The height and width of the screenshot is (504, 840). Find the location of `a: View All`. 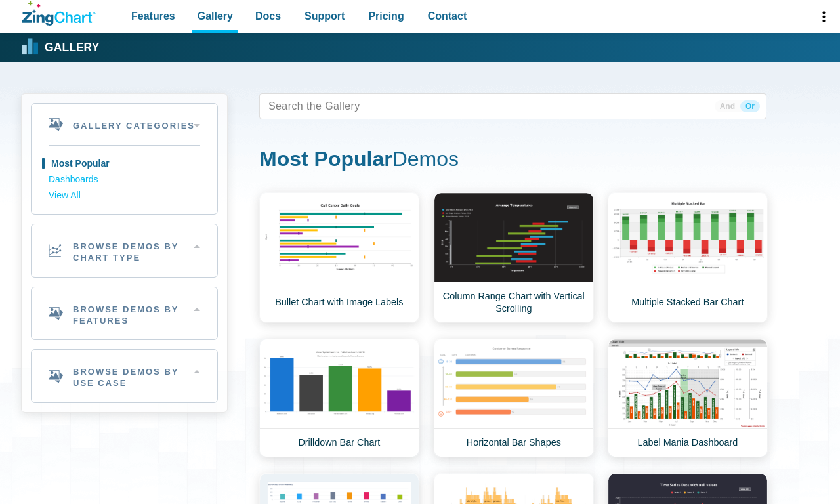

a: View All is located at coordinates (124, 195).